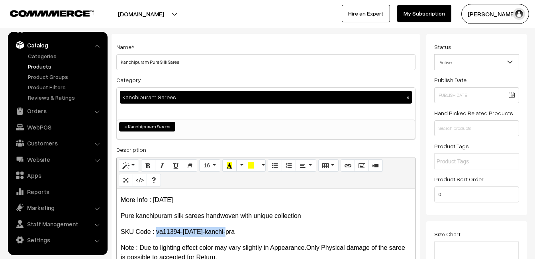 The image size is (535, 259). I want to click on button: Table, so click(328, 166).